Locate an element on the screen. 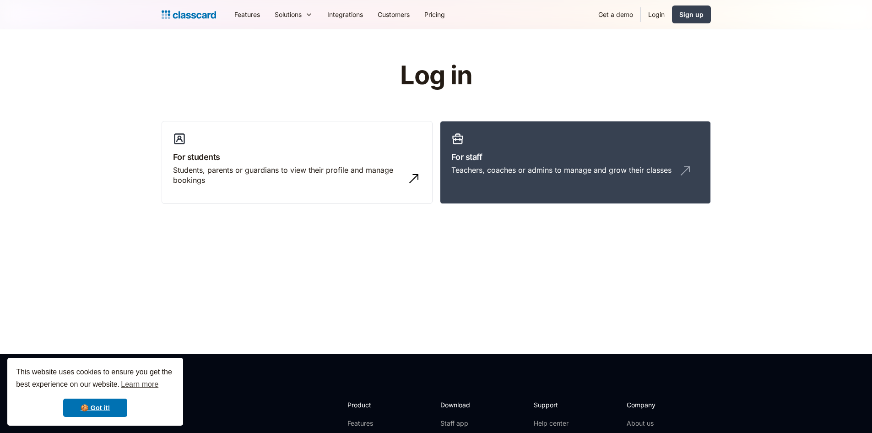 This screenshot has height=433, width=872. a: For studentsStudents, parents or guardians to view their profile and manage bookings is located at coordinates (297, 163).